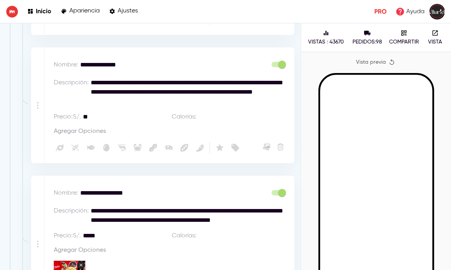  Describe the element at coordinates (367, 37) in the screenshot. I see `button: Pedidos:98` at that location.